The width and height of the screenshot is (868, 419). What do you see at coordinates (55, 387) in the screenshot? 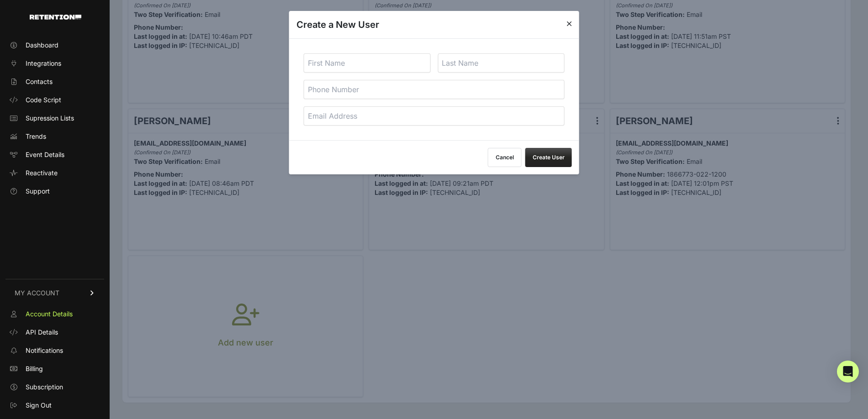
I see `a: Subscription` at bounding box center [55, 387].